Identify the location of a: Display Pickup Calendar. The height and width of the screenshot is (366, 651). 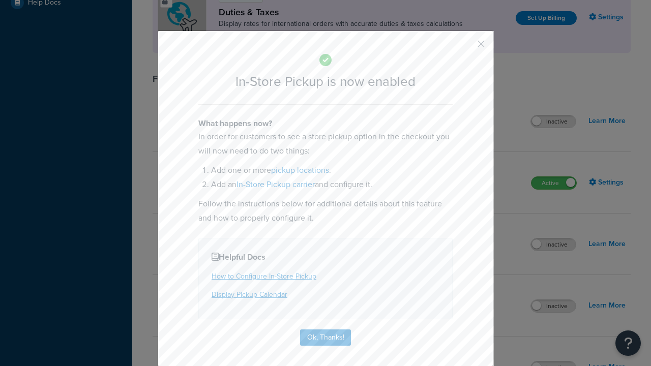
(249, 294).